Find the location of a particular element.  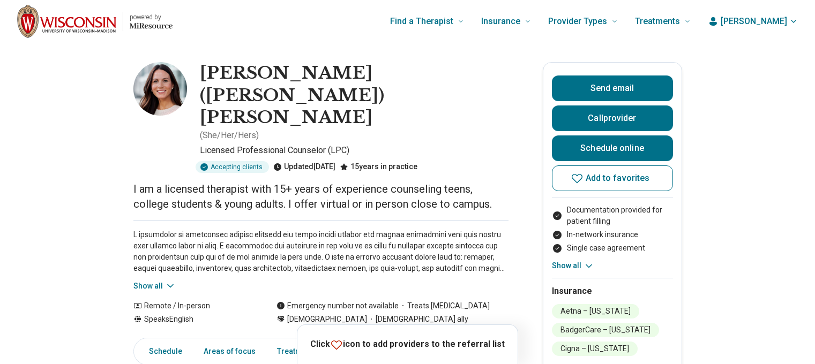

span: Provider Types is located at coordinates (577, 21).